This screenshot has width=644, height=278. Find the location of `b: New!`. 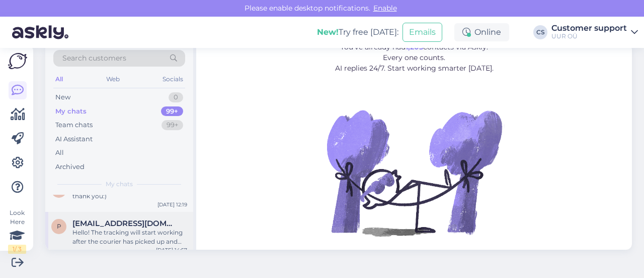

b: New! is located at coordinates (328, 32).